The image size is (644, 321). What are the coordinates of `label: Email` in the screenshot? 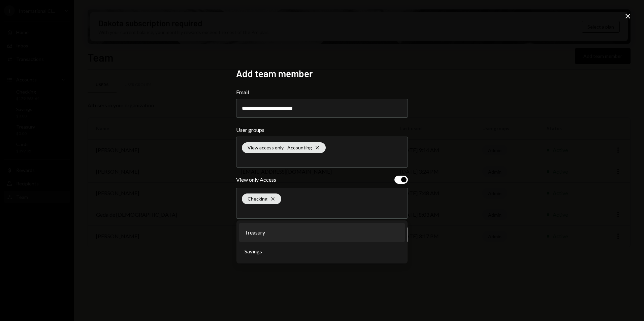 It's located at (322, 92).